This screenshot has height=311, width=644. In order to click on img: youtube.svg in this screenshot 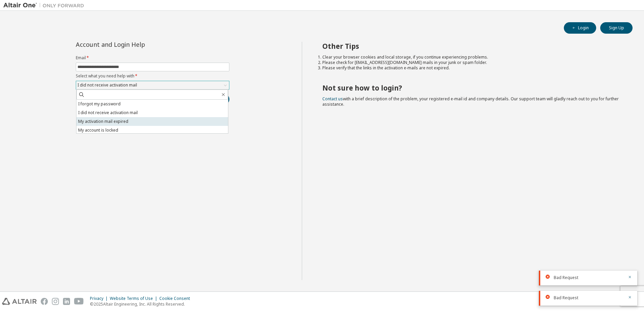, I will do `click(79, 302)`.